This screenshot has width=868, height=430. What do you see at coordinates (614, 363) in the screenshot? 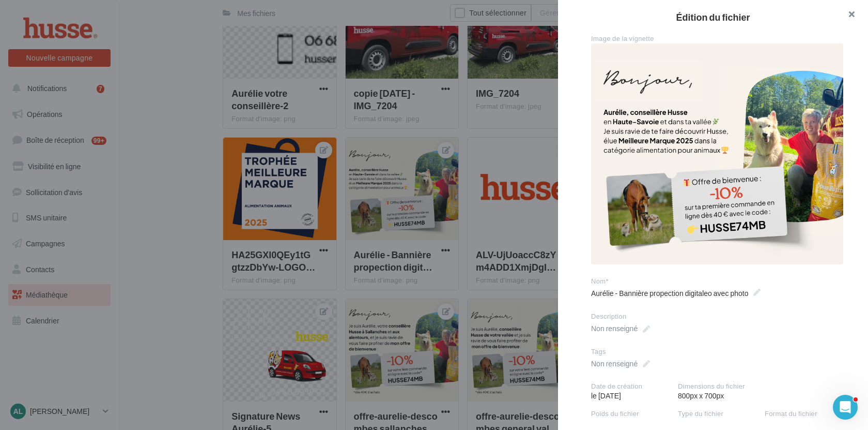
I see `div: Non renseigné` at bounding box center [614, 363].